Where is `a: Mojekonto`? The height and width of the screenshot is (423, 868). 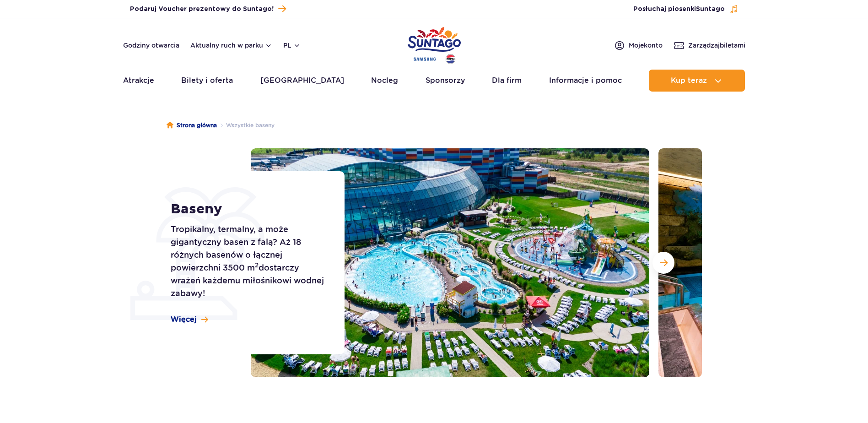
a: Mojekonto is located at coordinates (639, 45).